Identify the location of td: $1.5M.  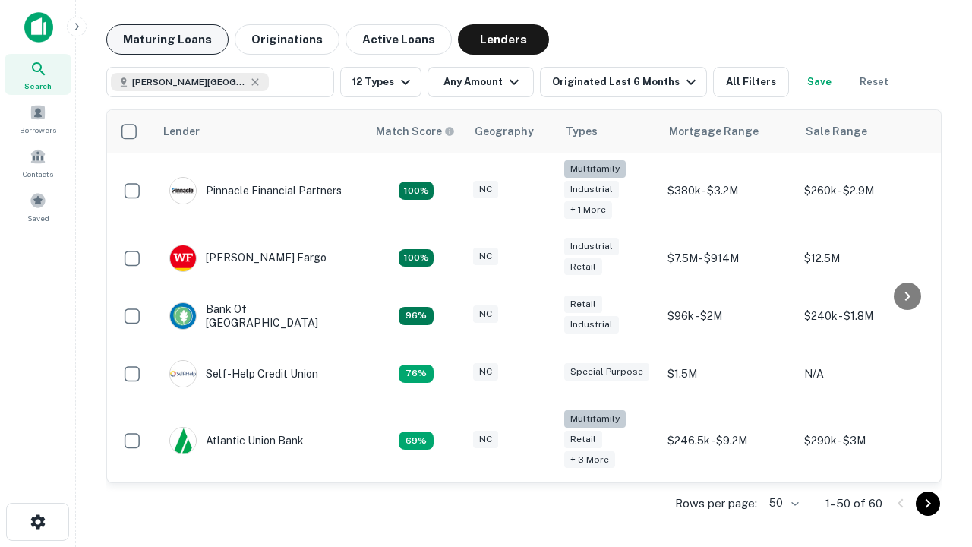
(728, 374).